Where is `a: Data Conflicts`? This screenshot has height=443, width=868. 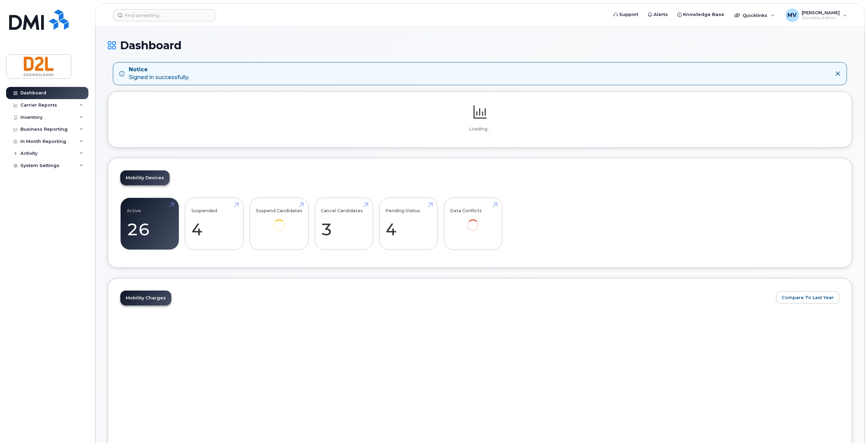
a: Data Conflicts is located at coordinates (473, 221).